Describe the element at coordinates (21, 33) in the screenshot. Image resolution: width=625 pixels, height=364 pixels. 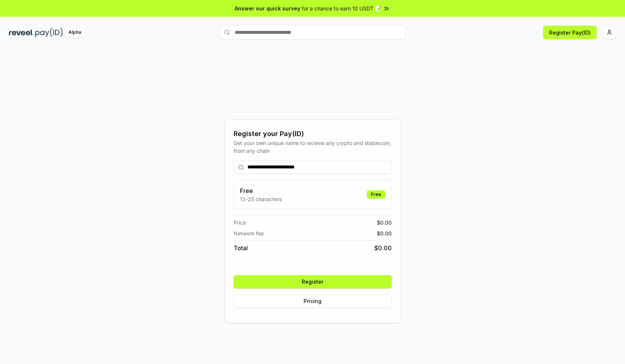
I see `img: reveel_dark` at that location.